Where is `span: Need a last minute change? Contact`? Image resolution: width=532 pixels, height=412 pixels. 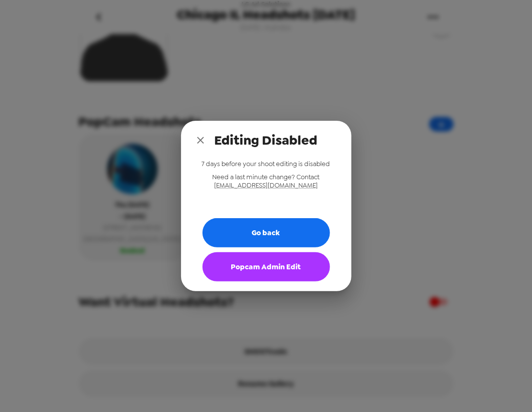
span: Need a last minute change? Contact is located at coordinates (266, 177).